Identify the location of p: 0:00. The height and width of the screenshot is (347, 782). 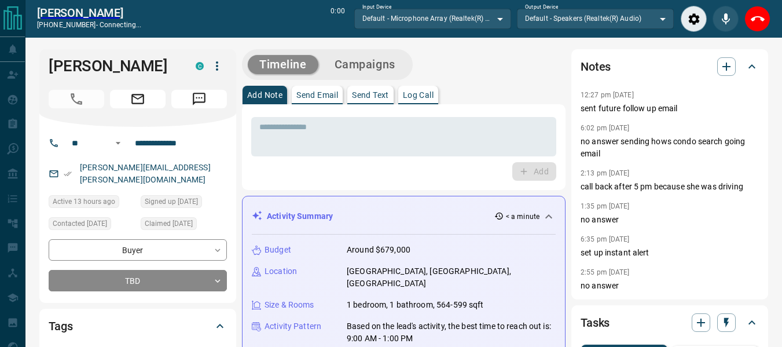
(338, 19).